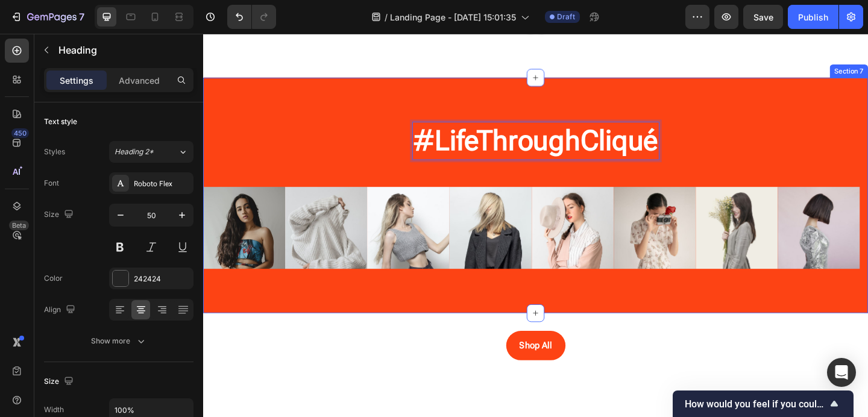 This screenshot has width=868, height=417. What do you see at coordinates (47, 17) in the screenshot?
I see `button: 7` at bounding box center [47, 17].